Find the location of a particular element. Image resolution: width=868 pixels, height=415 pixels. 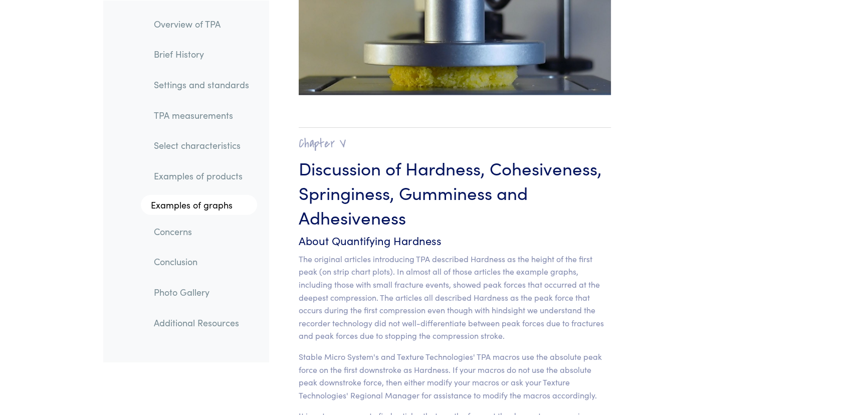

a: Brief History is located at coordinates (202, 54).